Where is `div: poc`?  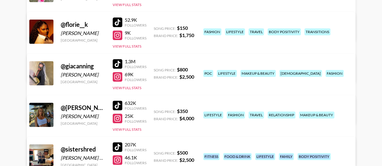
div: poc is located at coordinates (208, 73).